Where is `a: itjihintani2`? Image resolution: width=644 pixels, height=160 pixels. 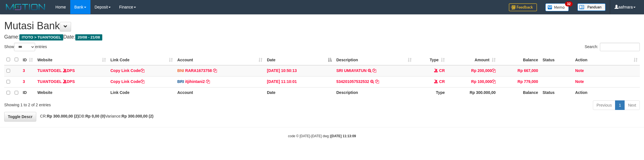 a: itjihintani2 is located at coordinates (195, 81).